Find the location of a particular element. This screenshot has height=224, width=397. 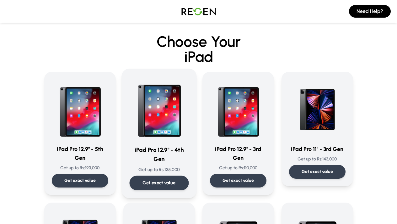

img: iPad Pro 11-inch - 3rd Generation (2021) is located at coordinates (317, 109).